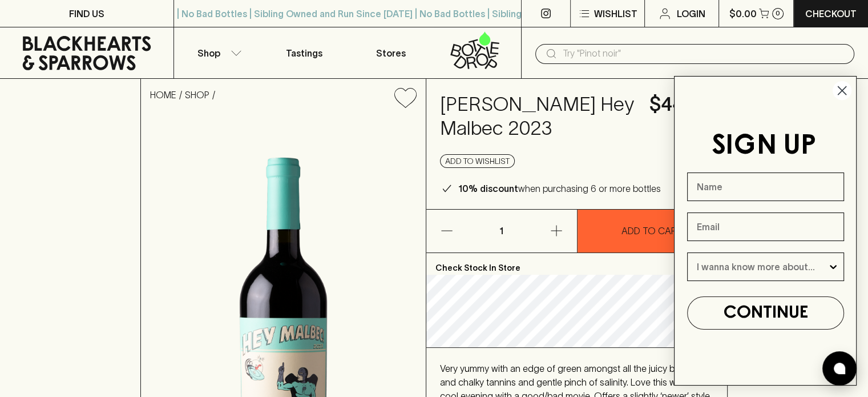 The width and height of the screenshot is (868, 397). I want to click on p: $0.00, so click(743, 13).